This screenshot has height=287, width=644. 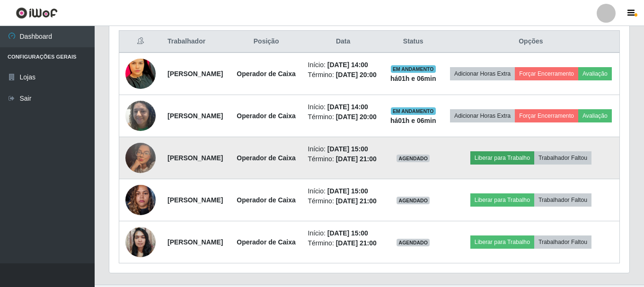 What do you see at coordinates (266, 42) in the screenshot?
I see `th: Posição` at bounding box center [266, 42].